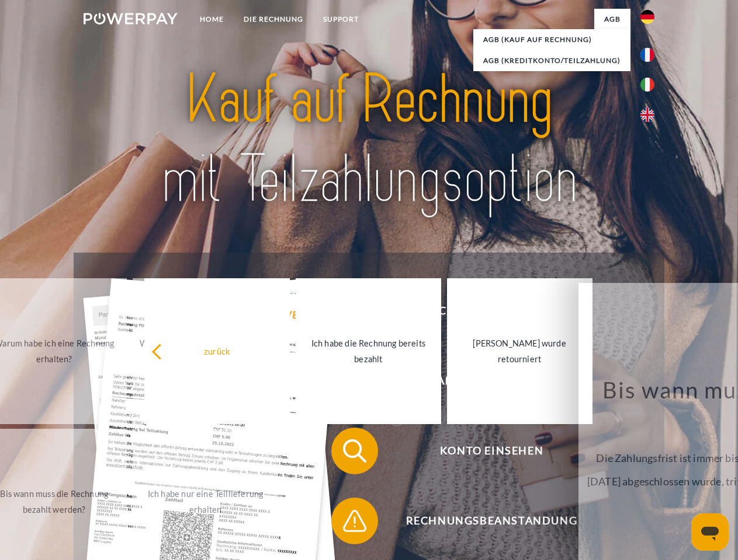  I want to click on img: qb_search.svg, so click(354, 451).